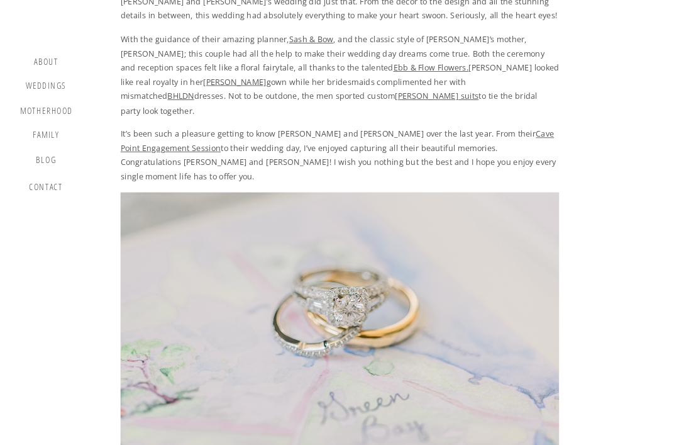 The image size is (679, 445). What do you see at coordinates (46, 87) in the screenshot?
I see `a: Weddings` at bounding box center [46, 87].